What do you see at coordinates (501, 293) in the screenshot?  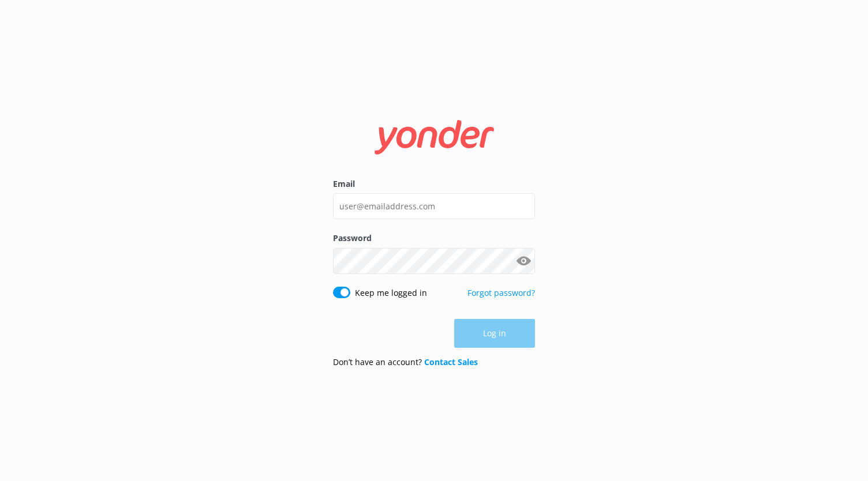 I see `a: Forgot password?` at bounding box center [501, 293].